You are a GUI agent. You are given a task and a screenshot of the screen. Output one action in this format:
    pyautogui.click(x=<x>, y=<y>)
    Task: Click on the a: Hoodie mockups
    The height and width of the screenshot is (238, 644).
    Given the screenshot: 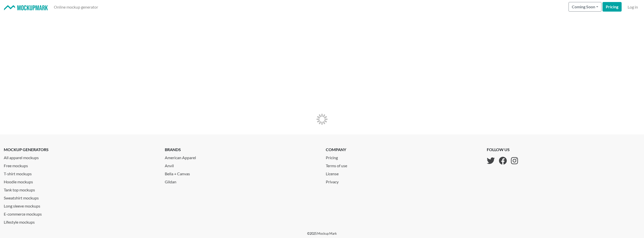 What is the action you would take?
    pyautogui.click(x=81, y=181)
    